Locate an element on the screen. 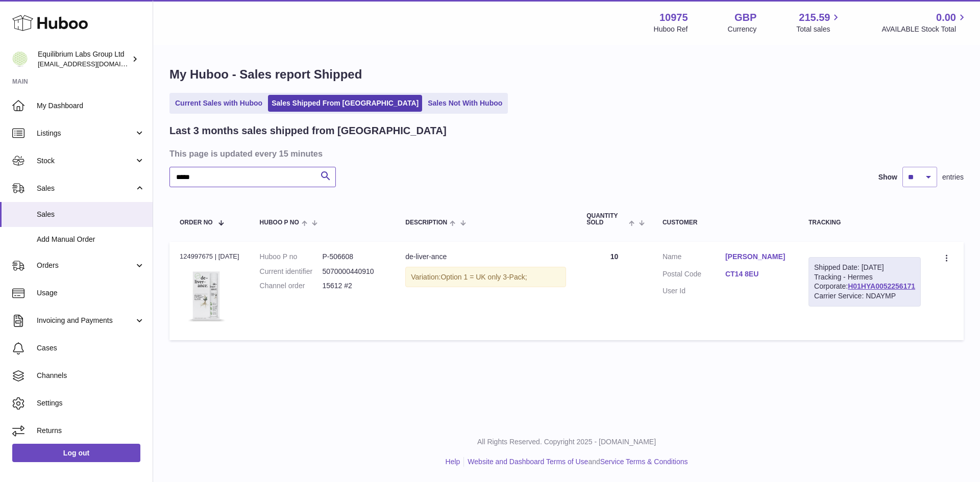 This screenshot has height=482, width=980. span: 0.00 is located at coordinates (946, 17).